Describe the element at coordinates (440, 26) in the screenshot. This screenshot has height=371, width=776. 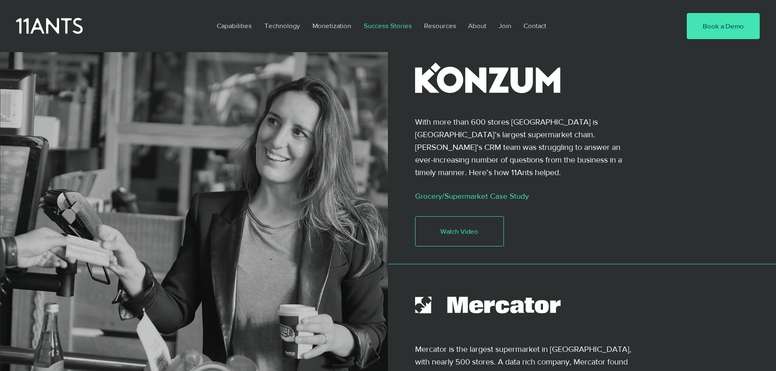
I see `a: Resources` at that location.